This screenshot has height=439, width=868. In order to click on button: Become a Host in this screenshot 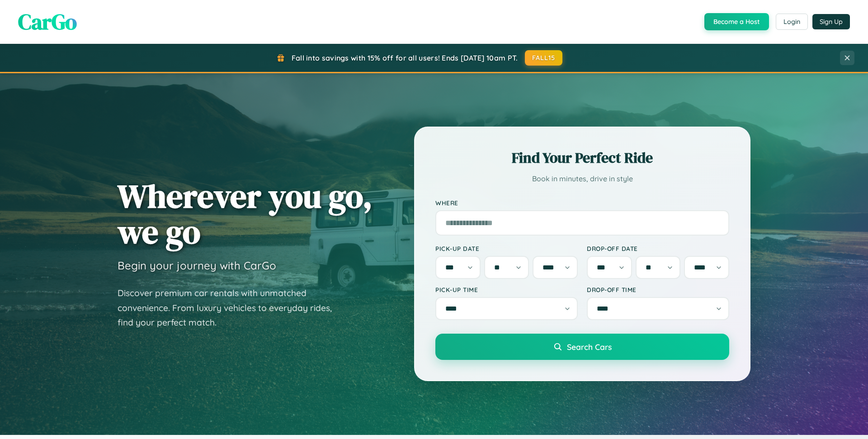, I will do `click(737, 22)`.